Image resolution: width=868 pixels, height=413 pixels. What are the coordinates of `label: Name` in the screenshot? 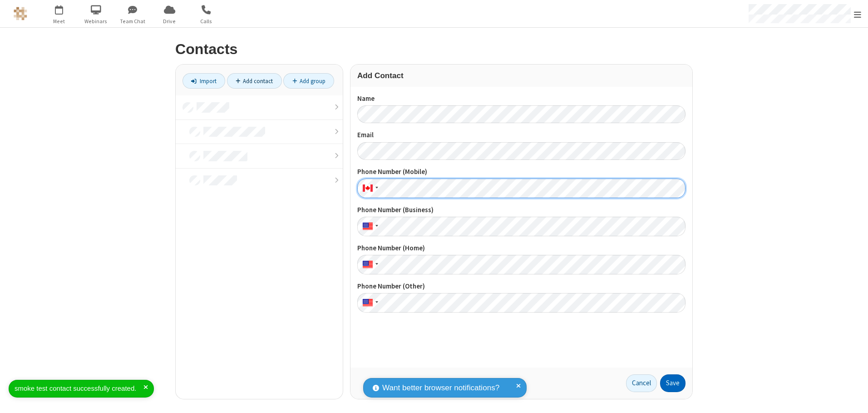 It's located at (521, 98).